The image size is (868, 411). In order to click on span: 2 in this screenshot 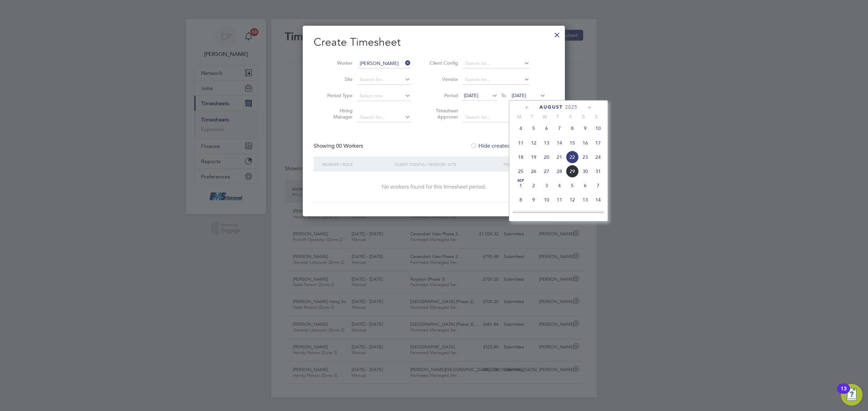, I will do `click(534, 185)`.